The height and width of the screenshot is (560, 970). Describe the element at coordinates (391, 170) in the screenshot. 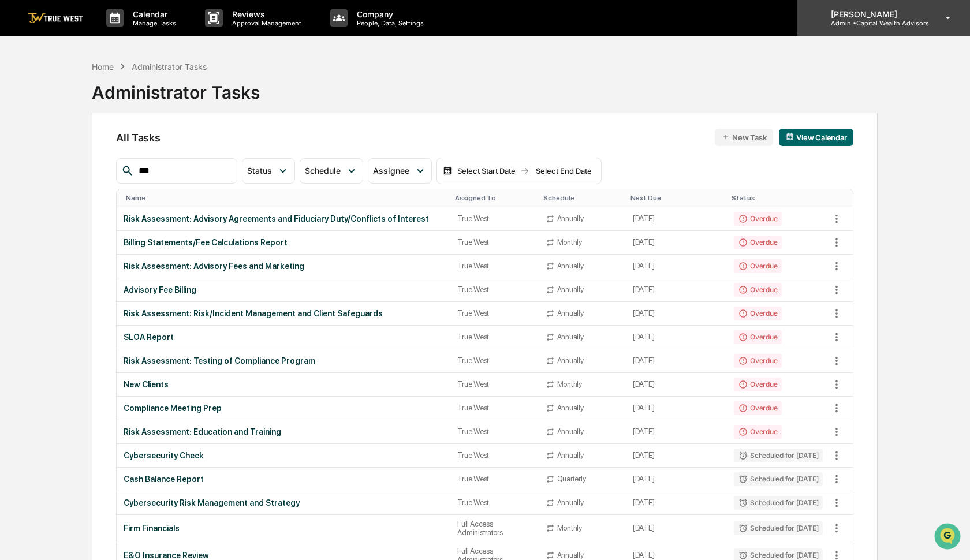

I see `span: Assignee` at that location.